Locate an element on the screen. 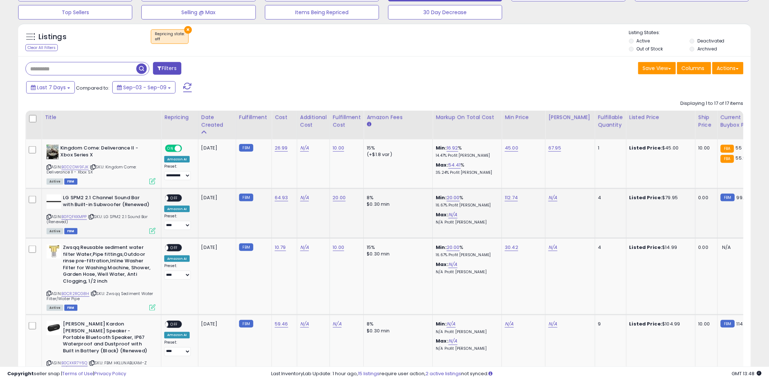 The image size is (769, 381). a: 26.99 is located at coordinates (281, 148).